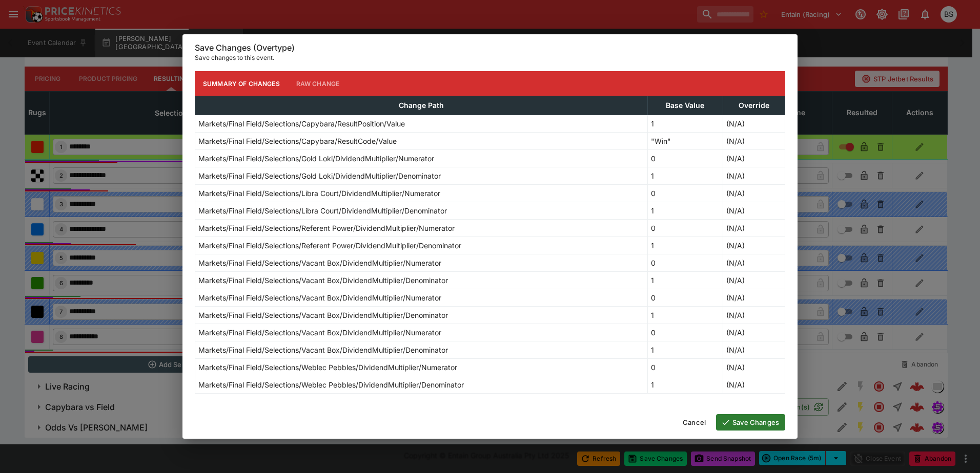  What do you see at coordinates (297, 141) in the screenshot?
I see `p: Markets/Final Field/Selections/Capybara/ResultCode/Value` at bounding box center [297, 141].